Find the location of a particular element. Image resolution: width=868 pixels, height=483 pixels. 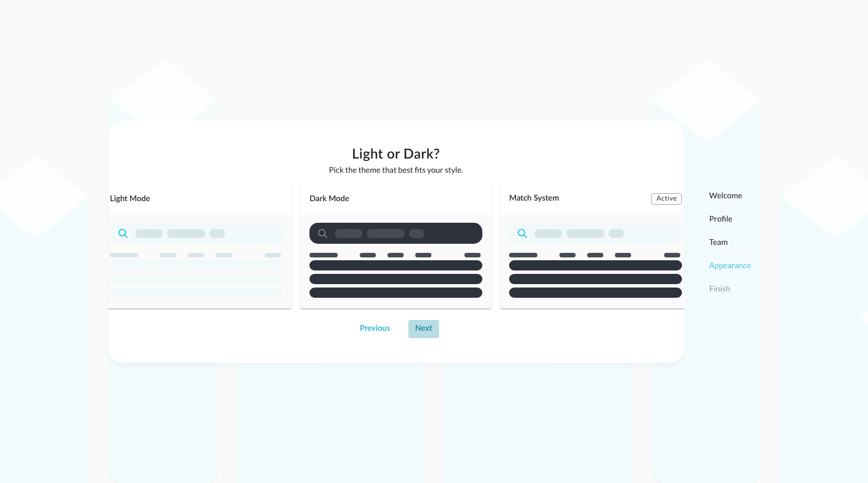

span: Light Mode is located at coordinates (129, 199).